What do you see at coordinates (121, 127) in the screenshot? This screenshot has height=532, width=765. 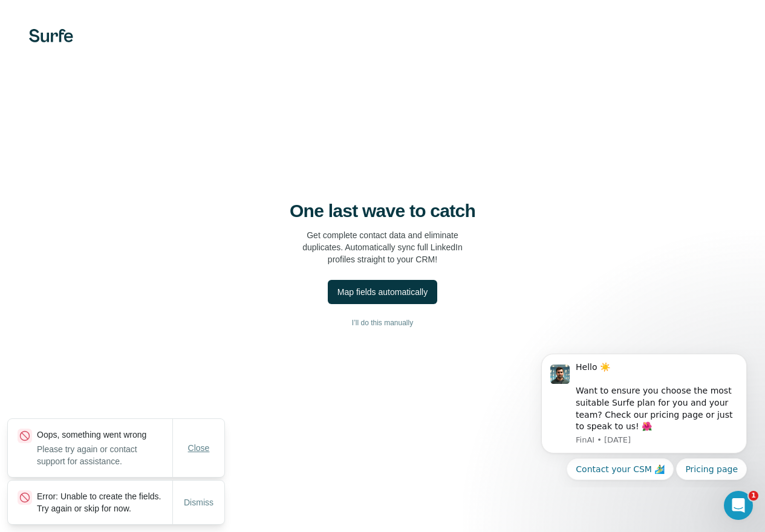 I see `div: Quick reply options` at bounding box center [121, 127].